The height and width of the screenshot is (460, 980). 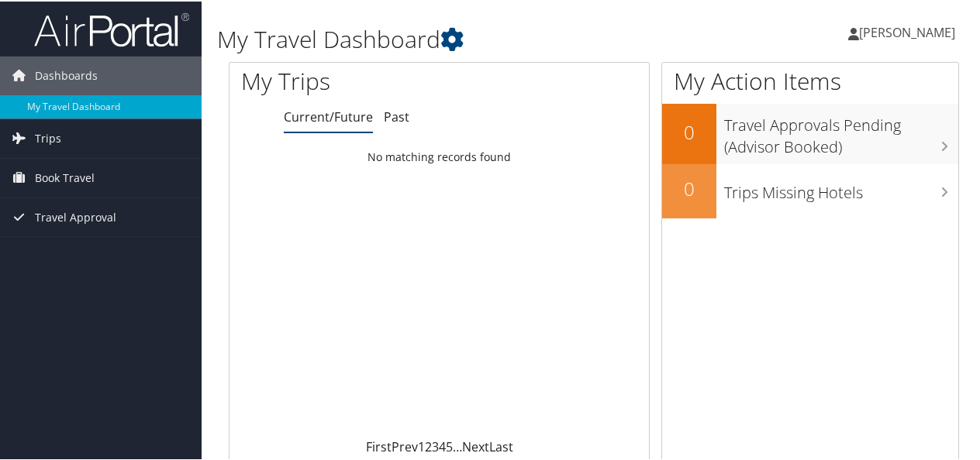 What do you see at coordinates (810, 132) in the screenshot?
I see `a: 0Travel Approvals Pending (Advisor Booked)` at bounding box center [810, 132].